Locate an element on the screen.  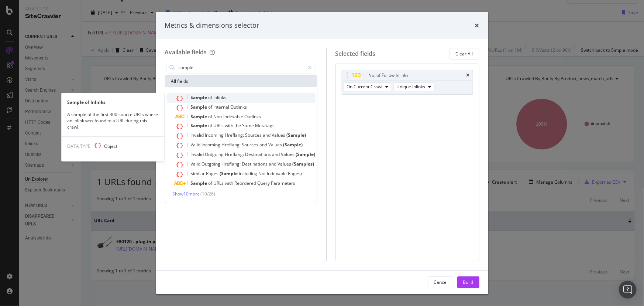
span: Non-Indexable is located at coordinates (229, 116).